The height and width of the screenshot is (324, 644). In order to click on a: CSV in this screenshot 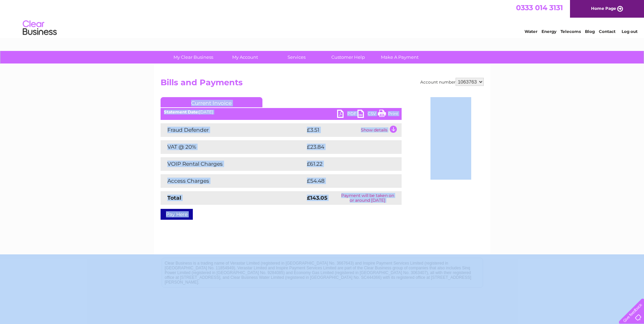, I will do `click(368, 115)`.